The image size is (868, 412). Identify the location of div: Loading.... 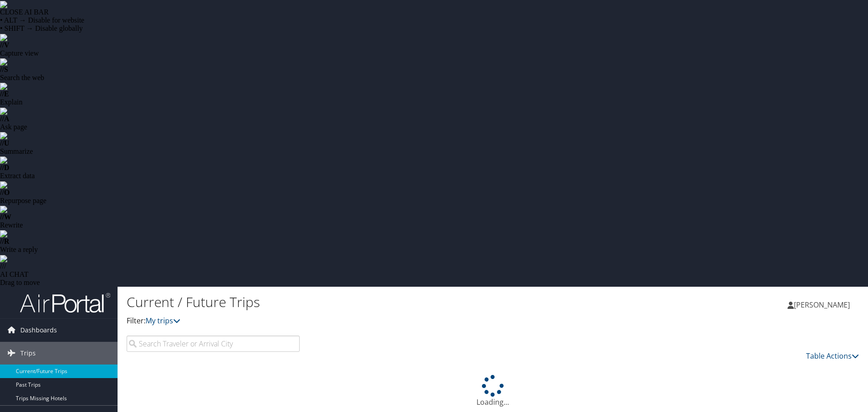
(493, 391).